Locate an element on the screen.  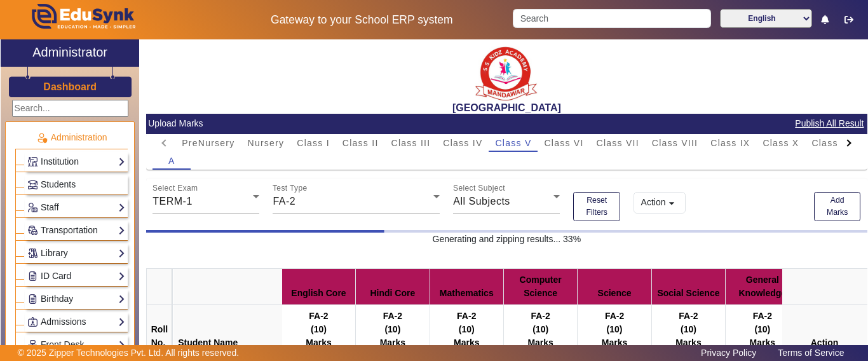
h2: Administrator is located at coordinates (70, 52).